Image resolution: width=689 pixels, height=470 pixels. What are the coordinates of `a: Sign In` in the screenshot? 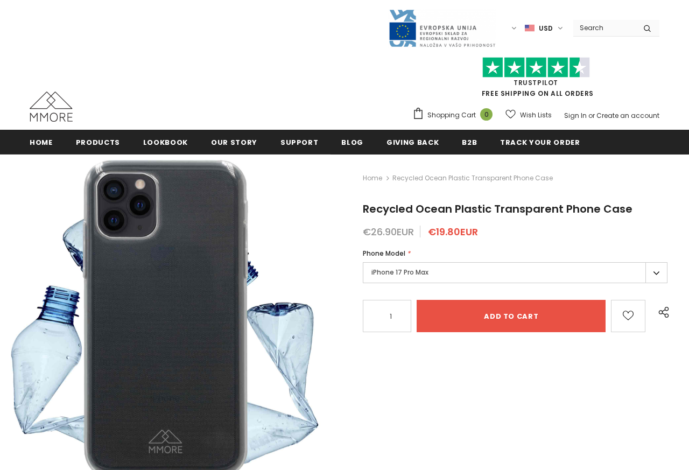 It's located at (575, 115).